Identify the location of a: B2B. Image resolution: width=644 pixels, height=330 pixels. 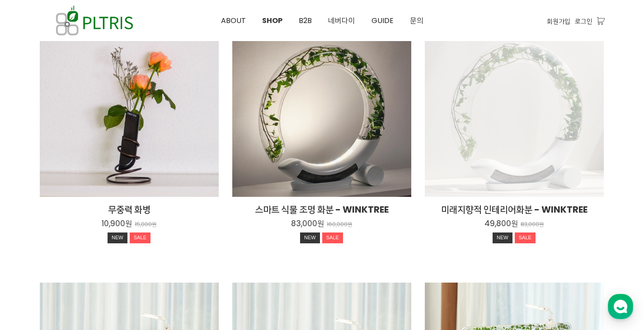
(305, 21).